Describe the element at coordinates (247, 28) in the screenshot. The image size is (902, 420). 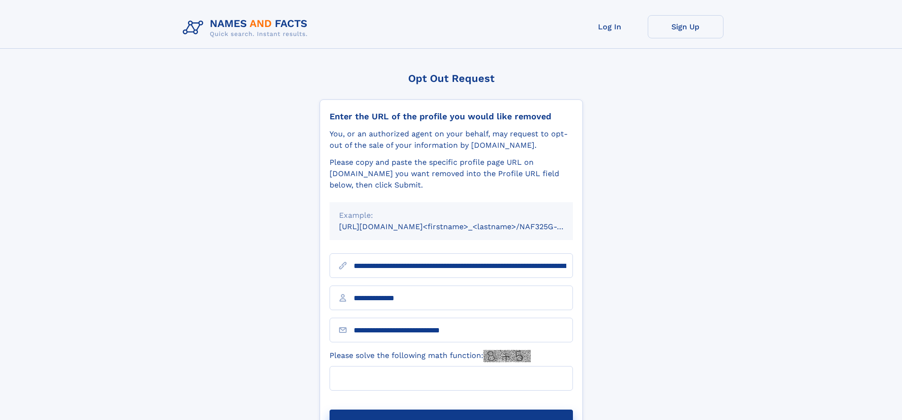
I see `img: Logo Names and Facts` at that location.